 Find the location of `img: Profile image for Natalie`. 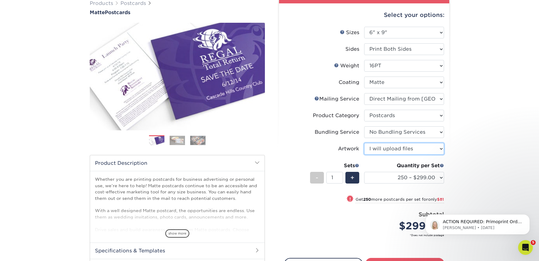

img: Profile image for Natalie is located at coordinates (19, 23).